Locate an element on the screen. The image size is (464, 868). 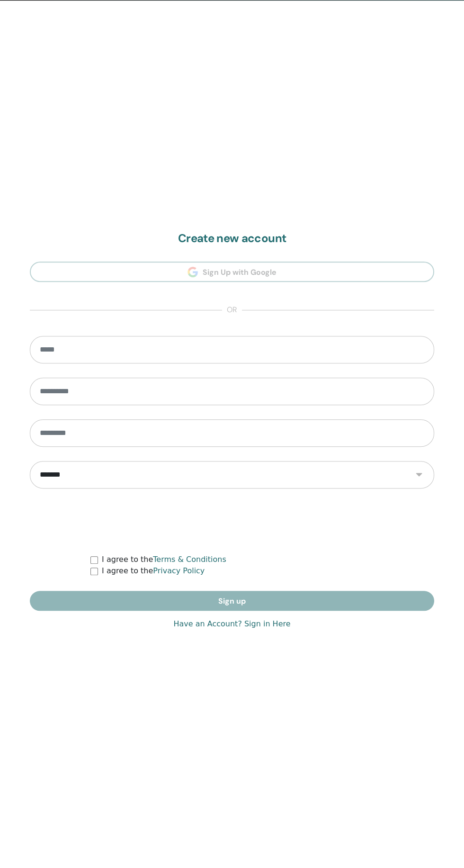
h2: Create new account is located at coordinates (232, 238).